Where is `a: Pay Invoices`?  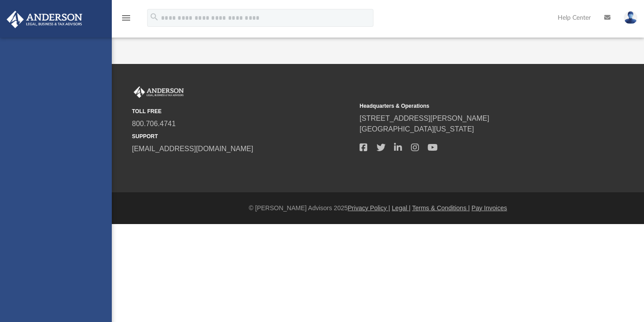 a: Pay Invoices is located at coordinates (489, 208).